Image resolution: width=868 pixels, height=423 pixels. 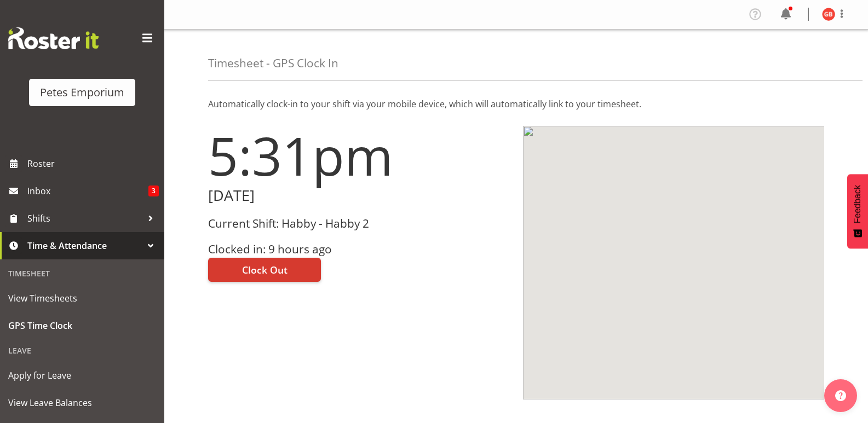 What do you see at coordinates (516, 104) in the screenshot?
I see `p: Automatically clock-in to your shift via your mobile device, which will automatically link to you...` at bounding box center [516, 104].